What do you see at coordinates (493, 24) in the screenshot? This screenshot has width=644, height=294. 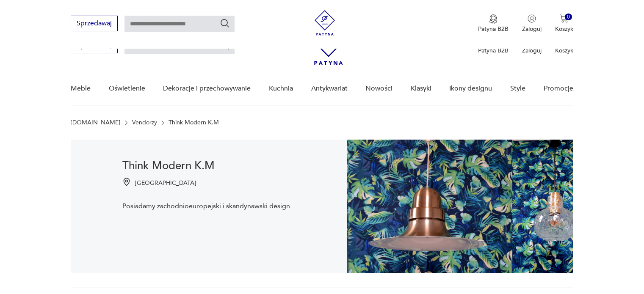 I see `a: Ikona medaluPatyna B2B` at bounding box center [493, 24].